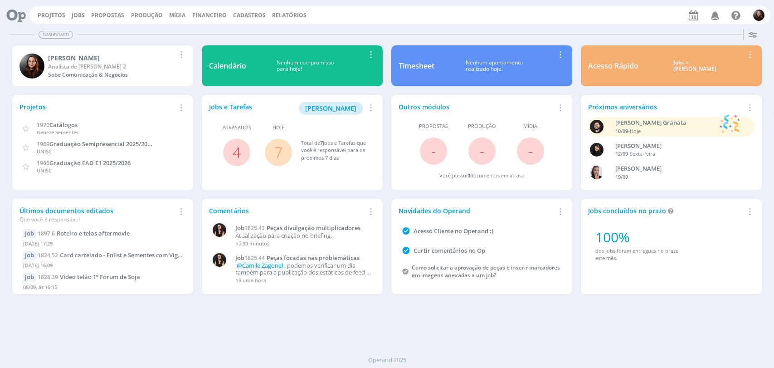  What do you see at coordinates (93, 233) in the screenshot?
I see `span: Roteiro e telas aftermovie` at bounding box center [93, 233].